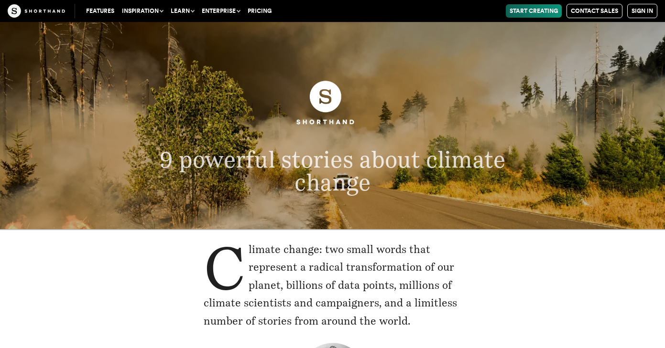 The width and height of the screenshot is (665, 348). Describe the element at coordinates (594, 11) in the screenshot. I see `a: Contact Sales` at that location.